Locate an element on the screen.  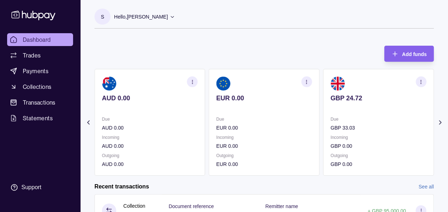
p: Remitter name is located at coordinates (282, 206).